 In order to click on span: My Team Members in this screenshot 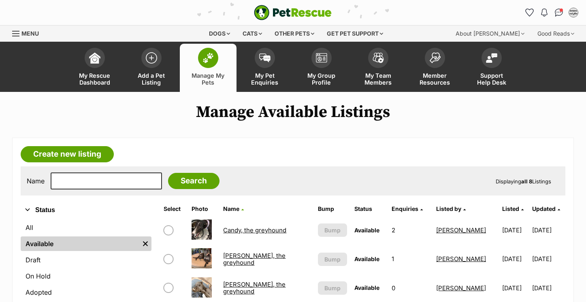, I will do `click(378, 79)`.